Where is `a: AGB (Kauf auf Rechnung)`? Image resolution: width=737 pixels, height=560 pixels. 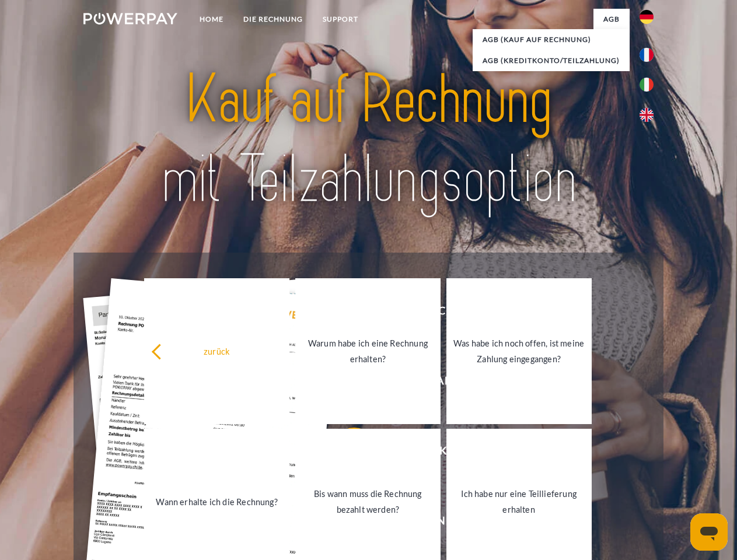
a: AGB (Kauf auf Rechnung) is located at coordinates (551, 39).